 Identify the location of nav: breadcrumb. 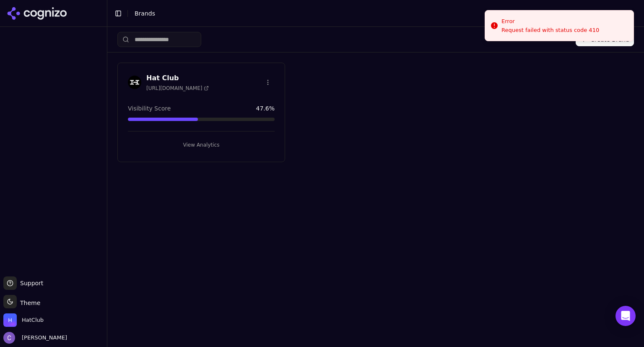
(377, 13).